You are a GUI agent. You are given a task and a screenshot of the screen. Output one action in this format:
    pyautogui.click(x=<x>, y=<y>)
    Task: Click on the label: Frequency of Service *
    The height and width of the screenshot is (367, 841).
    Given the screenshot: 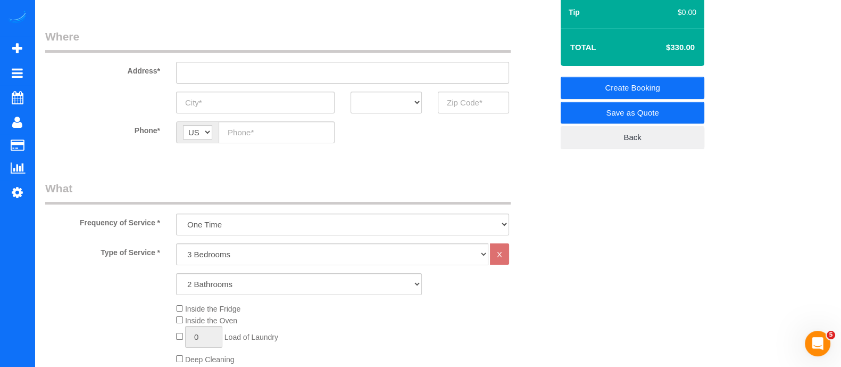 What is the action you would take?
    pyautogui.click(x=103, y=220)
    